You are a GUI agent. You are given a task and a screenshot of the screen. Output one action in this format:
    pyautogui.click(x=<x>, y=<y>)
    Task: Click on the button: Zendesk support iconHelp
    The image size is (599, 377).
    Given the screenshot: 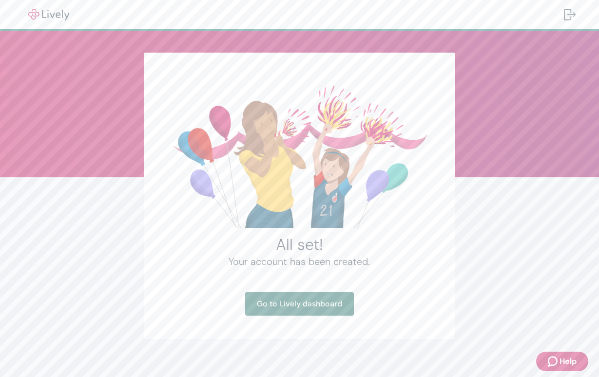 What is the action you would take?
    pyautogui.click(x=562, y=362)
    